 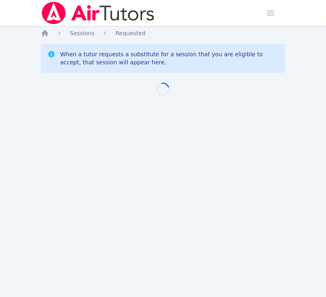 I want to click on span: Sessions, so click(x=82, y=33).